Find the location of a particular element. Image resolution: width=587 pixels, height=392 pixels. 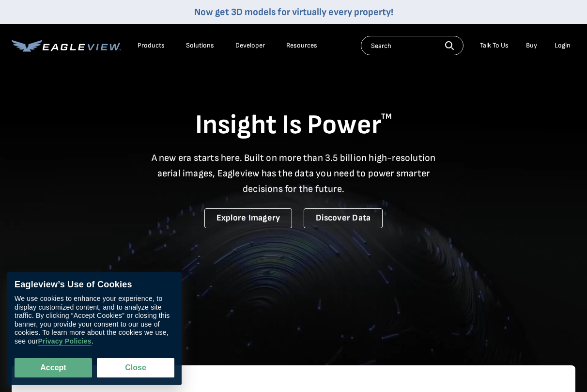

a: Privacy Policies is located at coordinates (64, 341).